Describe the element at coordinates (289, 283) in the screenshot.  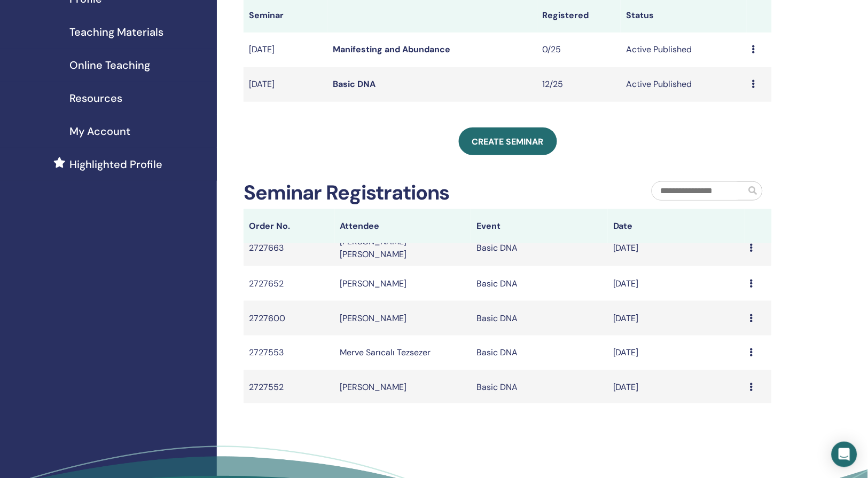
I see `td: 2727652` at that location.